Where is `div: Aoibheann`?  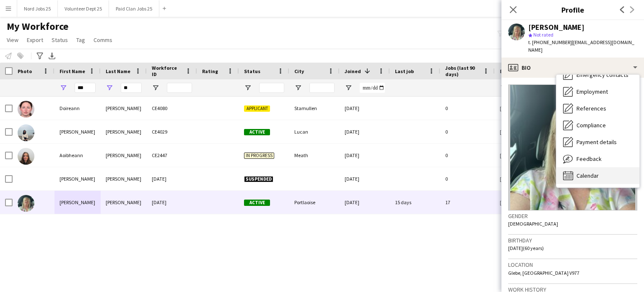
div: Aoibheann is located at coordinates (77, 155).